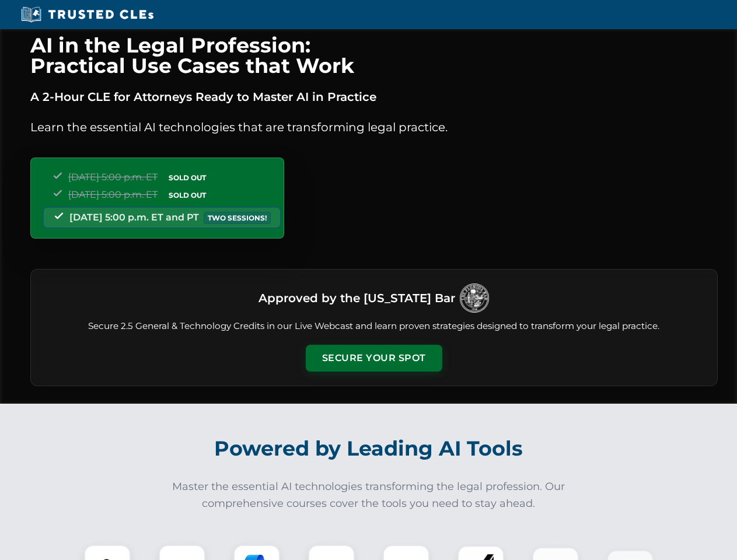 The height and width of the screenshot is (560, 737). Describe the element at coordinates (374, 56) in the screenshot. I see `h1: AI in the Legal Profession: Practical Use Cases that Work` at that location.